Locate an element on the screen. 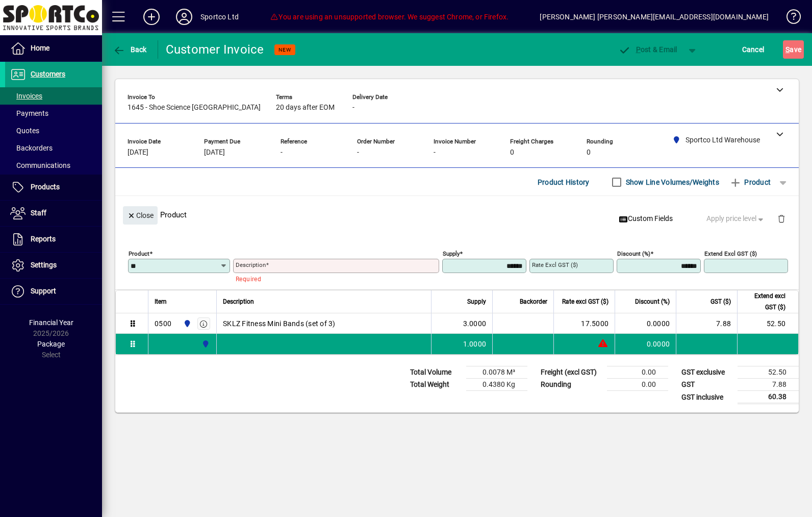 Image resolution: width=812 pixels, height=517 pixels. span: Supply is located at coordinates (476, 301).